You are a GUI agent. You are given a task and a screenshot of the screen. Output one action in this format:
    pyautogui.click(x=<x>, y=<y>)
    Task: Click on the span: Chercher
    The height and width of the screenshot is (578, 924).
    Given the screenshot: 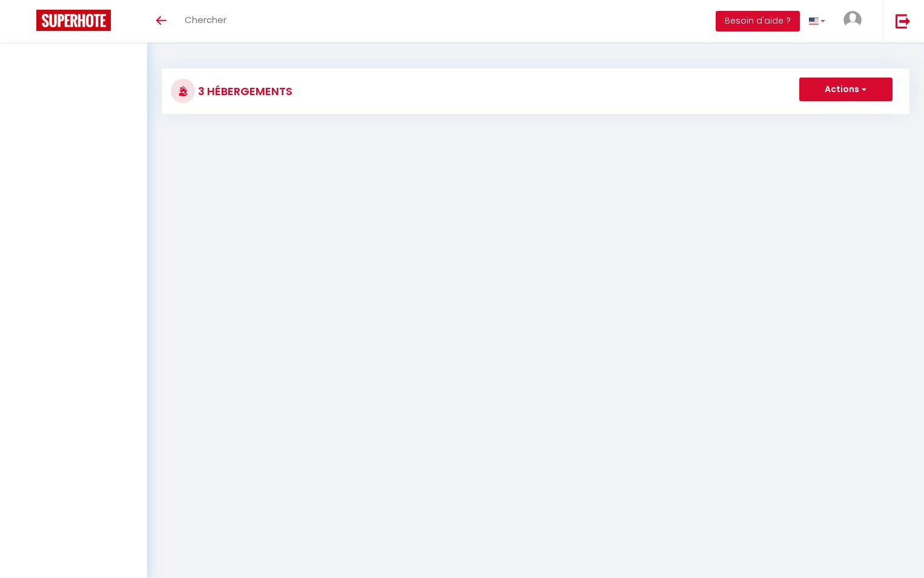 What is the action you would take?
    pyautogui.click(x=205, y=19)
    